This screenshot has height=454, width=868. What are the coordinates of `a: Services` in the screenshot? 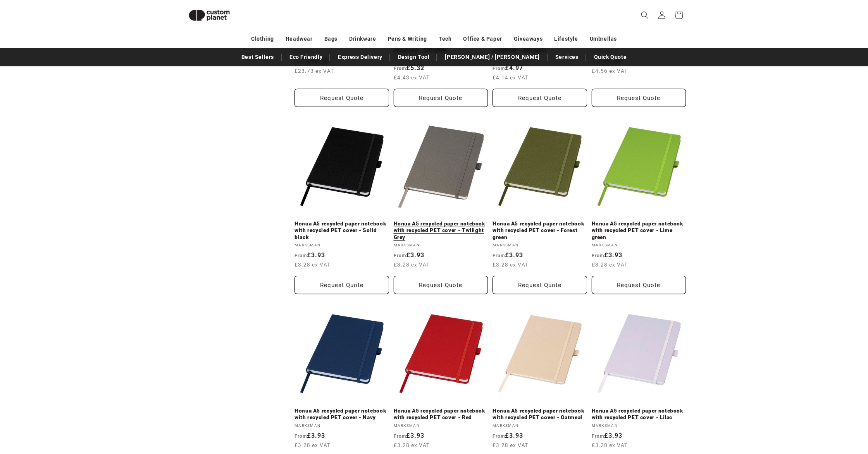 It's located at (567, 57).